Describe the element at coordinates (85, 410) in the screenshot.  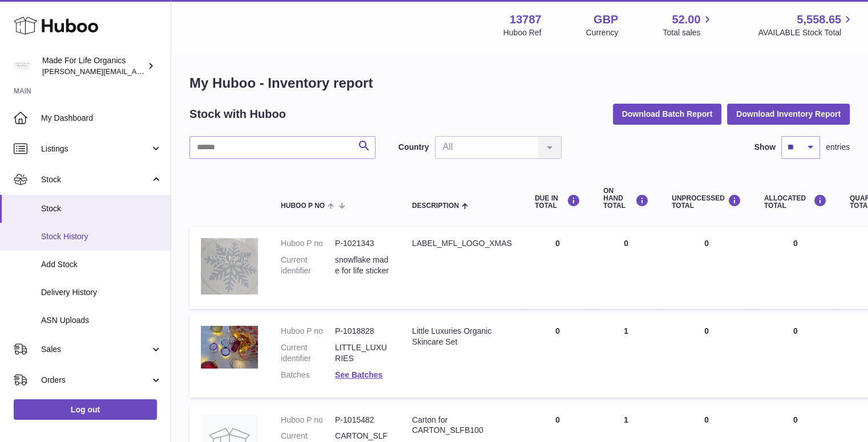
I see `a: Log out` at that location.